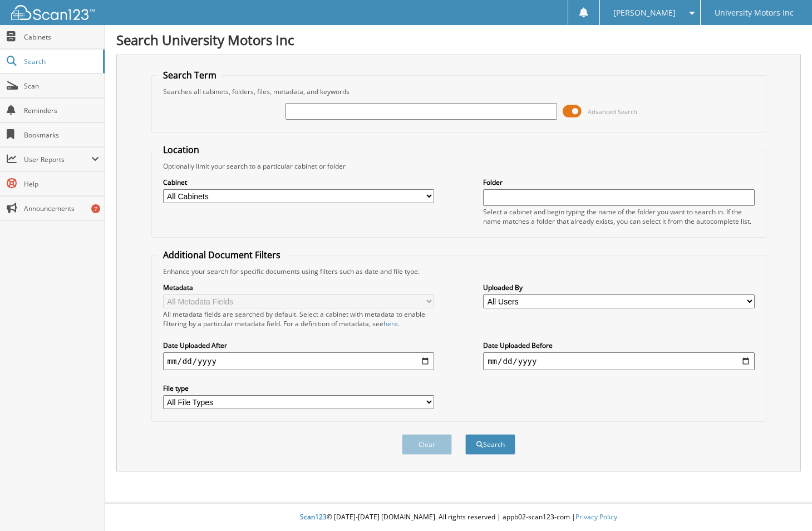 Image resolution: width=812 pixels, height=531 pixels. I want to click on input: start, so click(298, 361).